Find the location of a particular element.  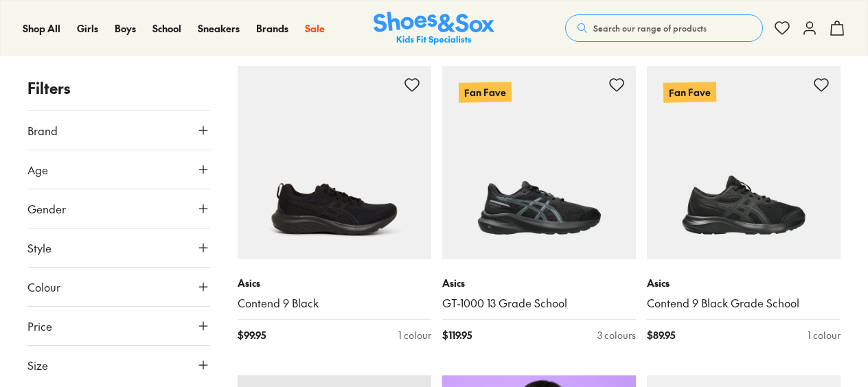

button: Colour is located at coordinates (119, 287).